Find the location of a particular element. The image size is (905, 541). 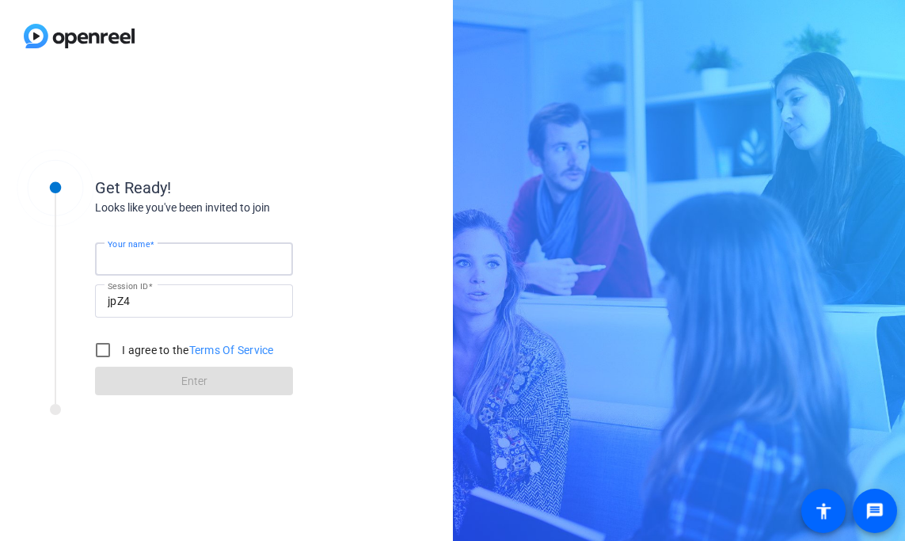

mat-icon: message is located at coordinates (875, 511).